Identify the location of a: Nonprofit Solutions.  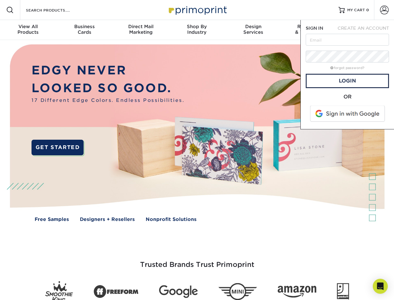
(171, 219).